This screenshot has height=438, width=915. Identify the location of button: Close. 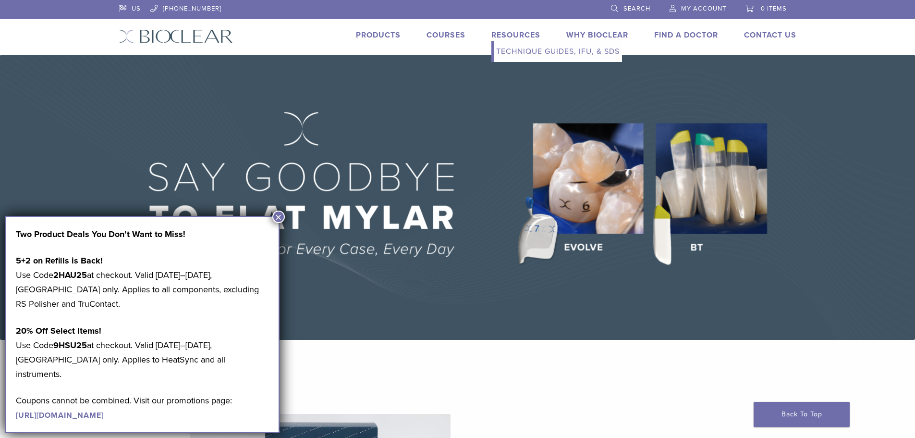
(279, 217).